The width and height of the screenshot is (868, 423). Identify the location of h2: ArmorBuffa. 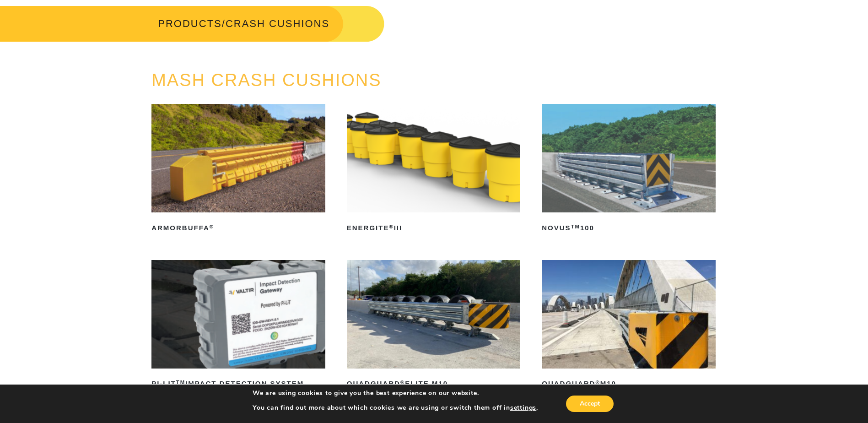
(239, 228).